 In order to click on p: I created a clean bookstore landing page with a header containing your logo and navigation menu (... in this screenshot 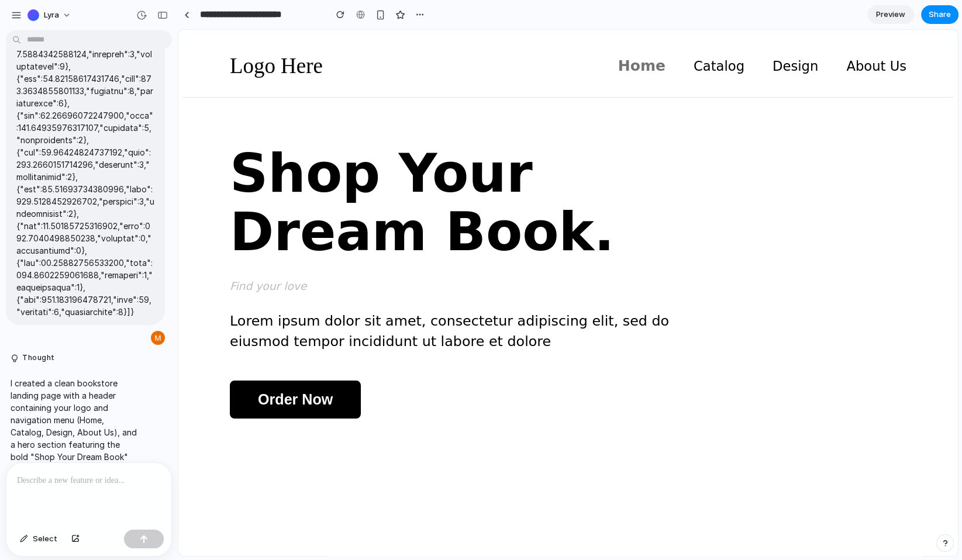, I will do `click(74, 445)`.